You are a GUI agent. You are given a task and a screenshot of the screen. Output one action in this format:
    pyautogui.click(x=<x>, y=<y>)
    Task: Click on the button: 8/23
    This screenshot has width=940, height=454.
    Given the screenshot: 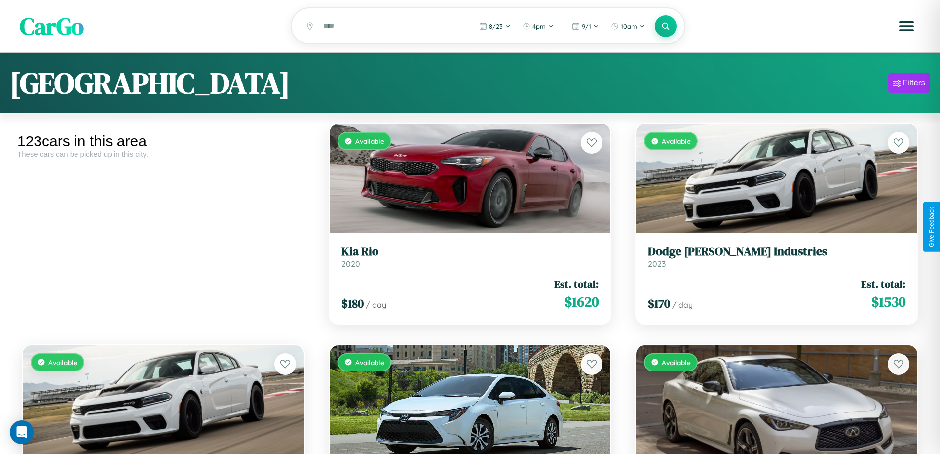 What is the action you would take?
    pyautogui.click(x=495, y=26)
    